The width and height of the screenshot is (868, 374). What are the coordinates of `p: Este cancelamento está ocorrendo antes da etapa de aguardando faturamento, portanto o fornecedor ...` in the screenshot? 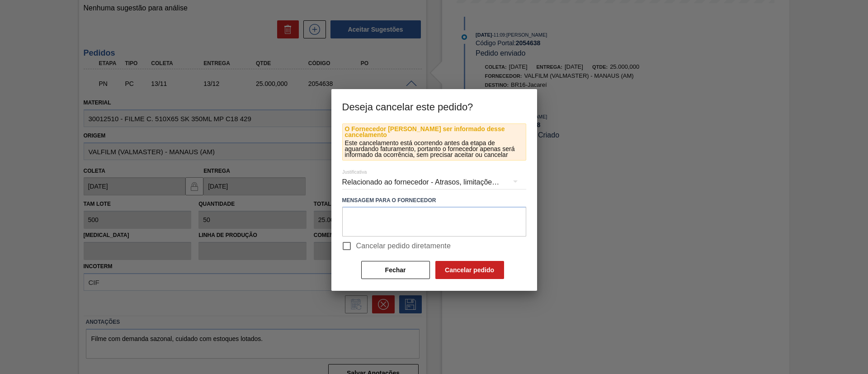 It's located at (434, 149).